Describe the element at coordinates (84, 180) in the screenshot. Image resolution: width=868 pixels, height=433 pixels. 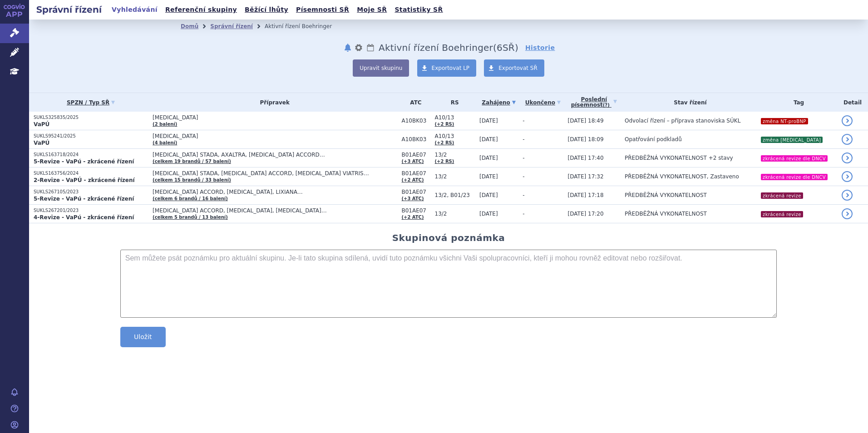
I see `strong: 2-Revize - VaPÚ - zkrácené řízení` at that location.